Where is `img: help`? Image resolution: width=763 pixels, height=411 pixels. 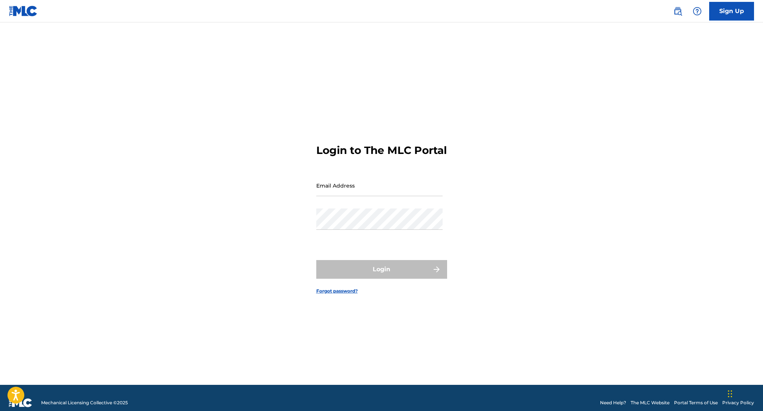
img: help is located at coordinates (697, 11).